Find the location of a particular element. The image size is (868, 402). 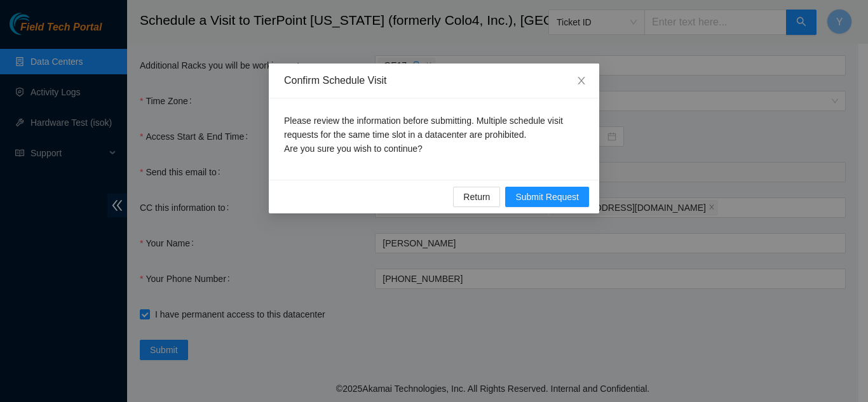

span: Submit Request is located at coordinates (547, 197).